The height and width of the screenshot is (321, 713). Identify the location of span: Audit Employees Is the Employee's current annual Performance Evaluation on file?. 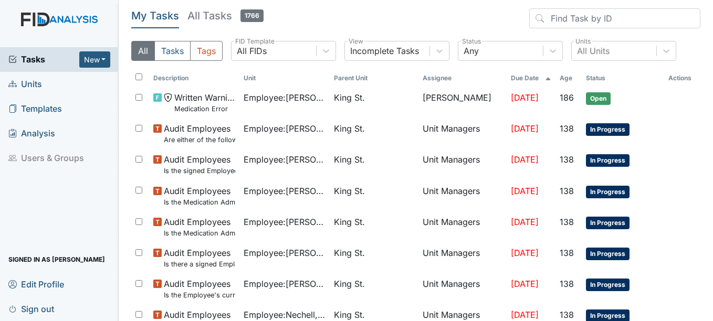
(200, 289).